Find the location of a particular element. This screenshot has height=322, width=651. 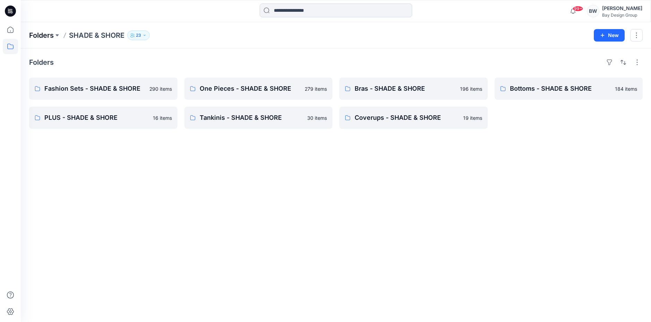

span: 99+ is located at coordinates (577, 9).